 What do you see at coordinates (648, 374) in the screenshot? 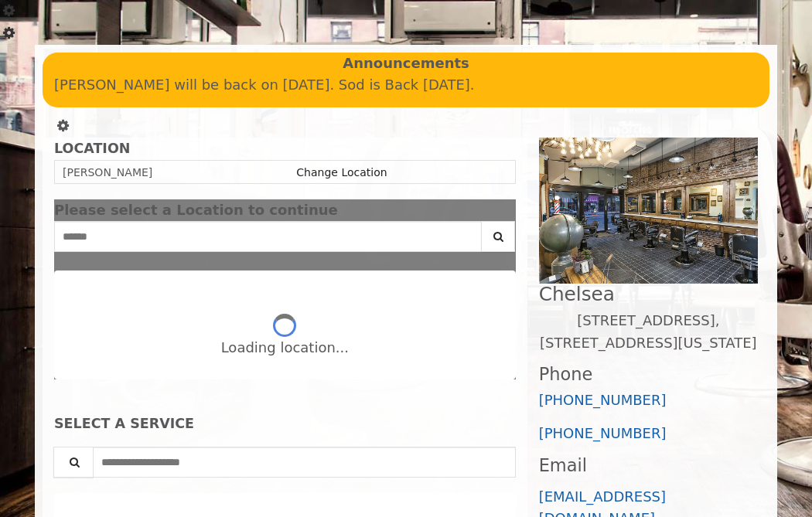
I see `h3: Phone` at bounding box center [648, 374].